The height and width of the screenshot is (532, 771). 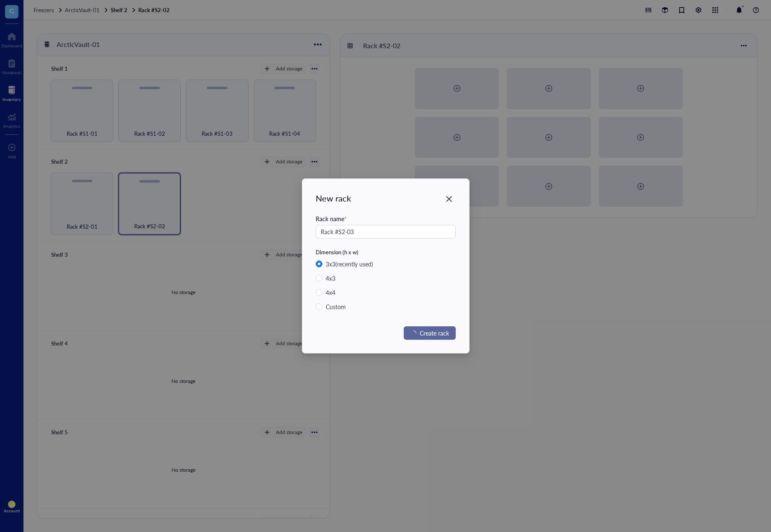 What do you see at coordinates (435, 333) in the screenshot?
I see `span: Create rack` at bounding box center [435, 333].